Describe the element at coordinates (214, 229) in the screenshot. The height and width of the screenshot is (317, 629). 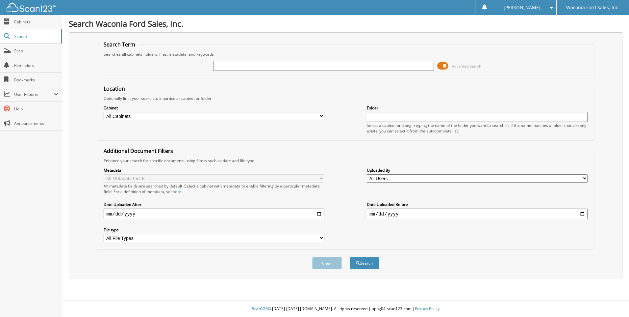
I see `label: File type` at that location.